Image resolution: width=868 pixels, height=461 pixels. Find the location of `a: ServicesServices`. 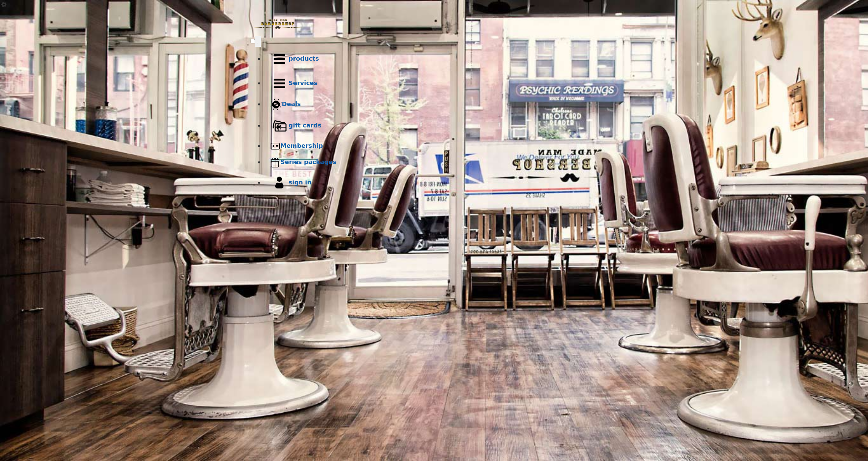

a: ServicesServices is located at coordinates (440, 84).